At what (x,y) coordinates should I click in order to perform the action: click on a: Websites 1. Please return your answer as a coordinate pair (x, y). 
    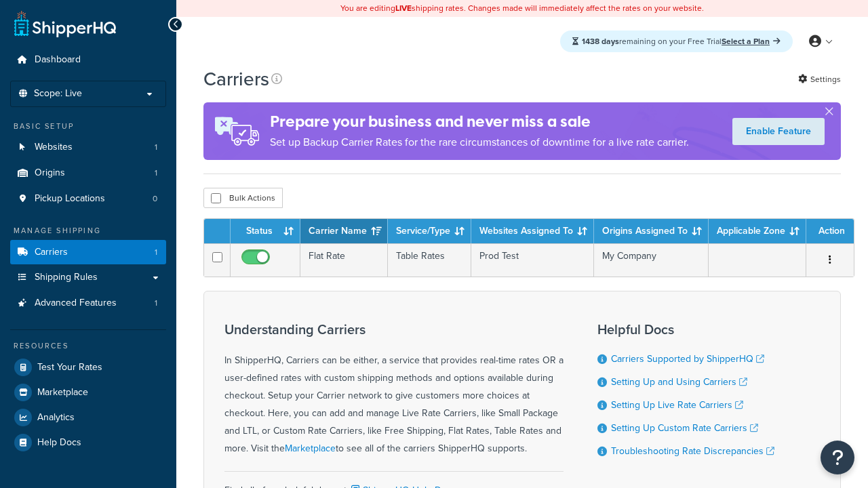
    Looking at the image, I should click on (88, 147).